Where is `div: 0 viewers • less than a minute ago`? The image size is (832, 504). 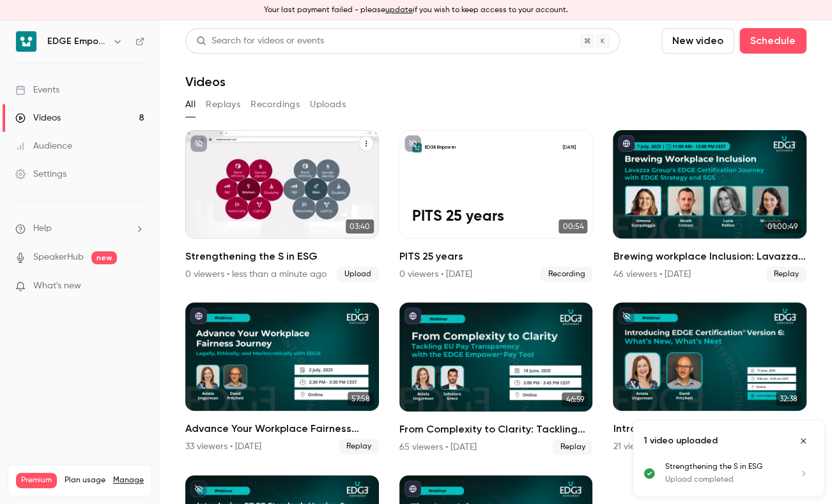
div: 0 viewers • less than a minute ago is located at coordinates (255, 274).